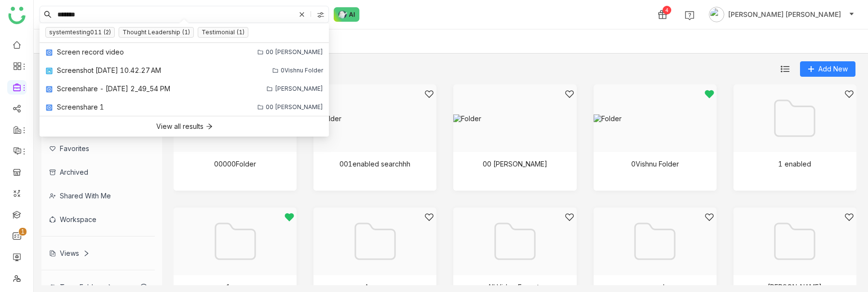 This screenshot has width=868, height=292. Describe the element at coordinates (655, 287) in the screenshot. I see `div: avneeshs` at that location.